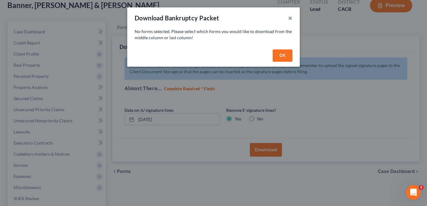 This screenshot has height=206, width=427. What do you see at coordinates (214, 35) in the screenshot?
I see `p: No forms selected. Please select which forms you would like to download from the middle column or...` at bounding box center [214, 35].